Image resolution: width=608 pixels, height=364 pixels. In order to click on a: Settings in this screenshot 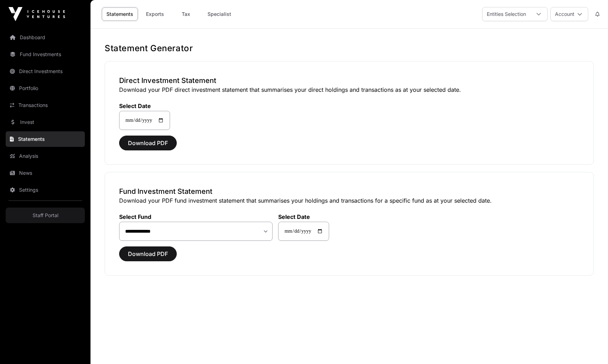, I will do `click(45, 190)`.